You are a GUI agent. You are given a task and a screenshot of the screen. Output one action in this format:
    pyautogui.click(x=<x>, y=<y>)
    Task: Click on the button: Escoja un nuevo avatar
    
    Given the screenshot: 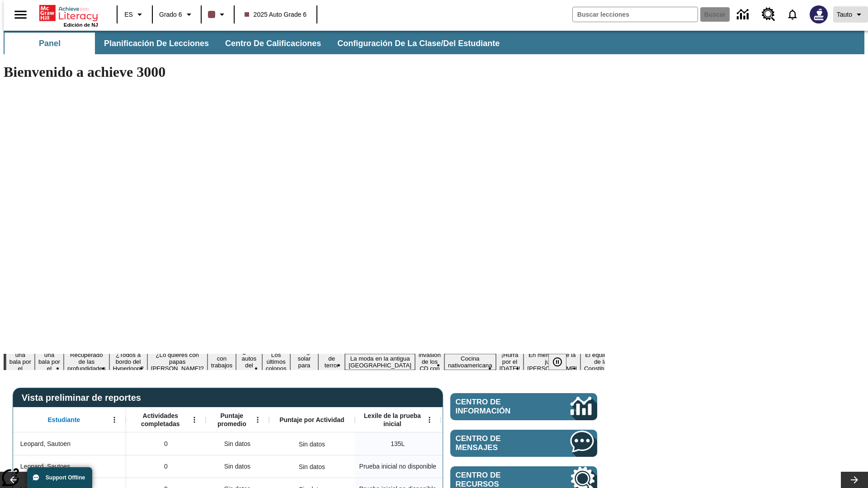 What is the action you would take?
    pyautogui.click(x=819, y=14)
    